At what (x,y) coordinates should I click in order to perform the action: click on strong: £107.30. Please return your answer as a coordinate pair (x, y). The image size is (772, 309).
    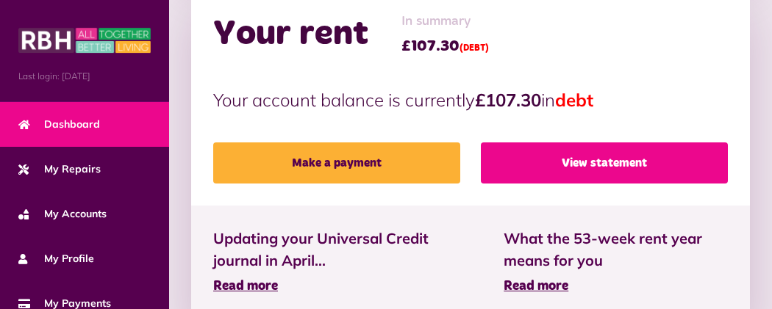
    Looking at the image, I should click on (508, 100).